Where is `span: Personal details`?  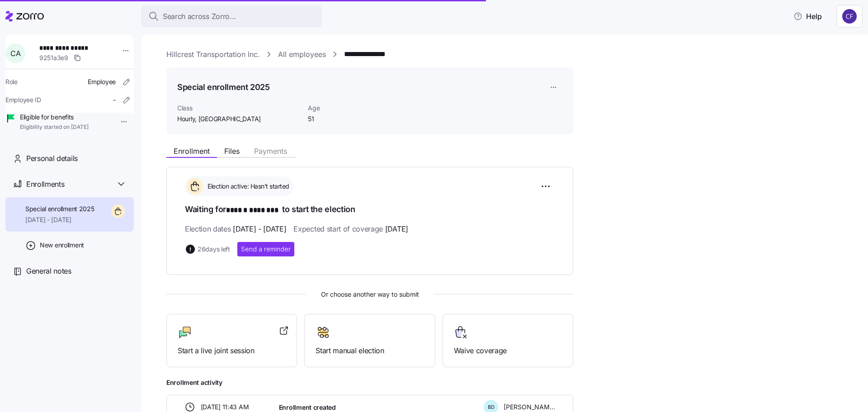 span: Personal details is located at coordinates (52, 158).